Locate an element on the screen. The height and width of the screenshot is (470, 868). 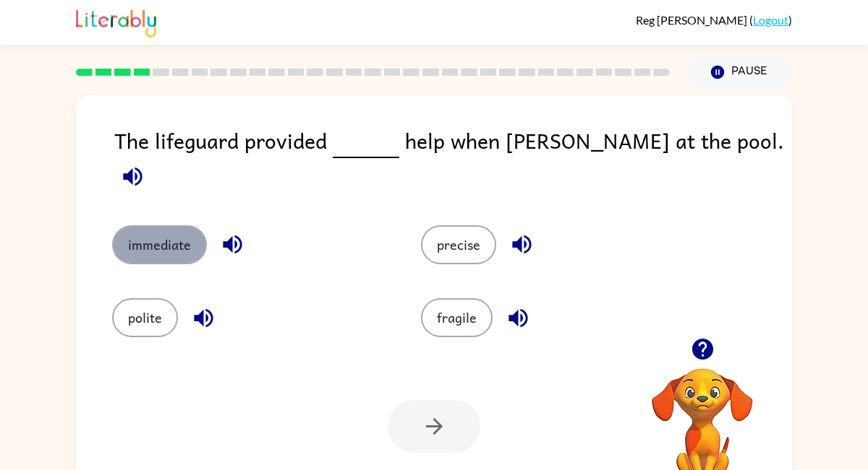
button: fragile is located at coordinates (456, 318).